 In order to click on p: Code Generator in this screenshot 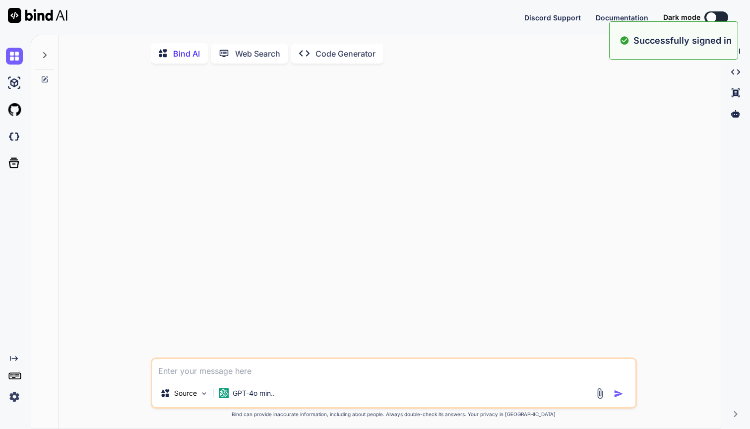, I will do `click(345, 54)`.